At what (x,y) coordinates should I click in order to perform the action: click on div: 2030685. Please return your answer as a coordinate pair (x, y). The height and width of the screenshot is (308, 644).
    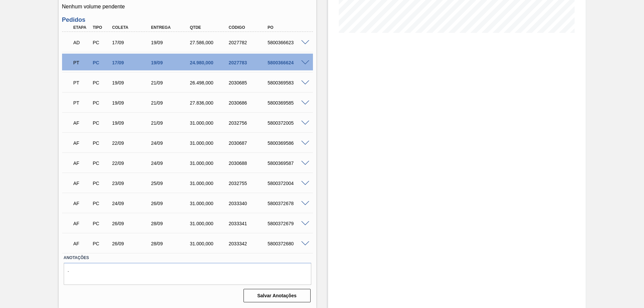
    Looking at the image, I should click on (249, 83).